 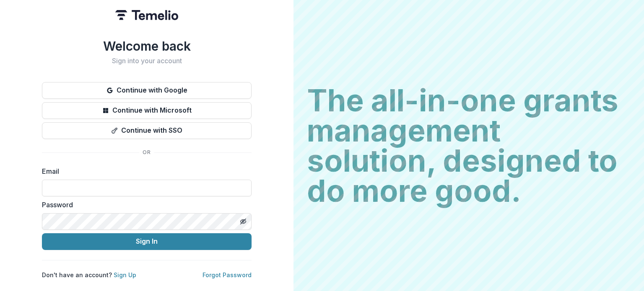 I want to click on button: Continue with Google, so click(x=147, y=90).